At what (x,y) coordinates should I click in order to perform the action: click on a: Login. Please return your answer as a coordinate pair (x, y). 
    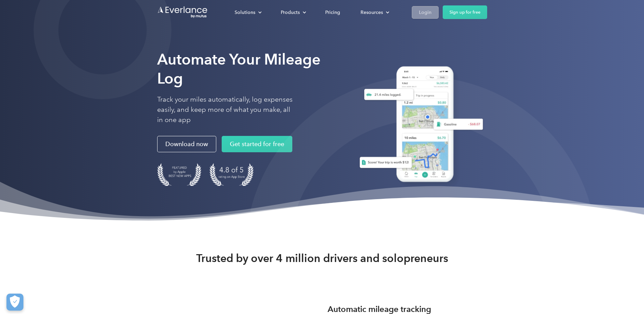
    Looking at the image, I should click on (425, 12).